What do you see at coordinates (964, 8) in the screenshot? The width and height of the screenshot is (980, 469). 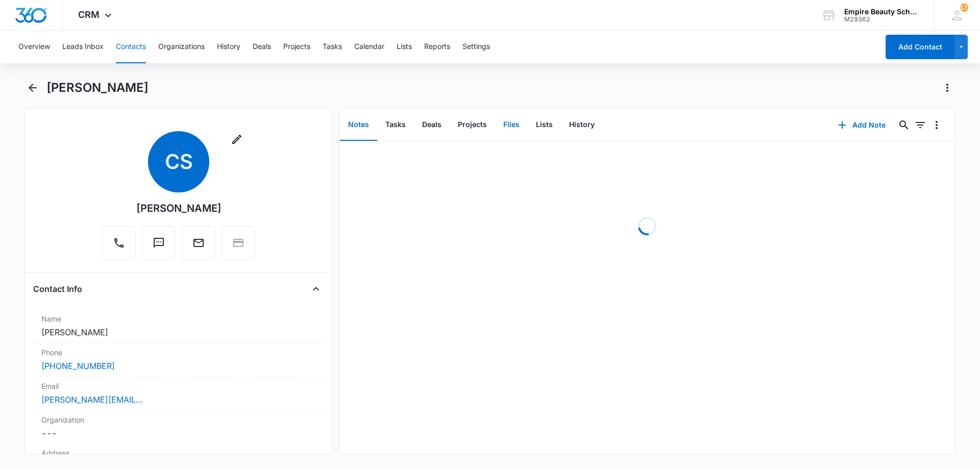 I see `div: notifications count` at bounding box center [964, 8].